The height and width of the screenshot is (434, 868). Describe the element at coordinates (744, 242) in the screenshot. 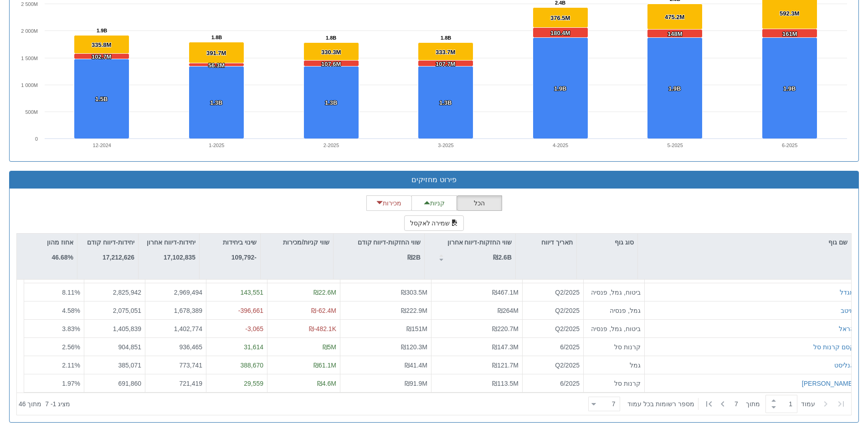

I see `div: שם גוף` at that location.